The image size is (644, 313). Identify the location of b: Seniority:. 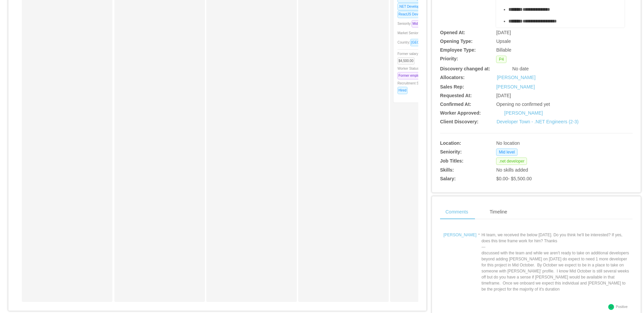
(451, 152).